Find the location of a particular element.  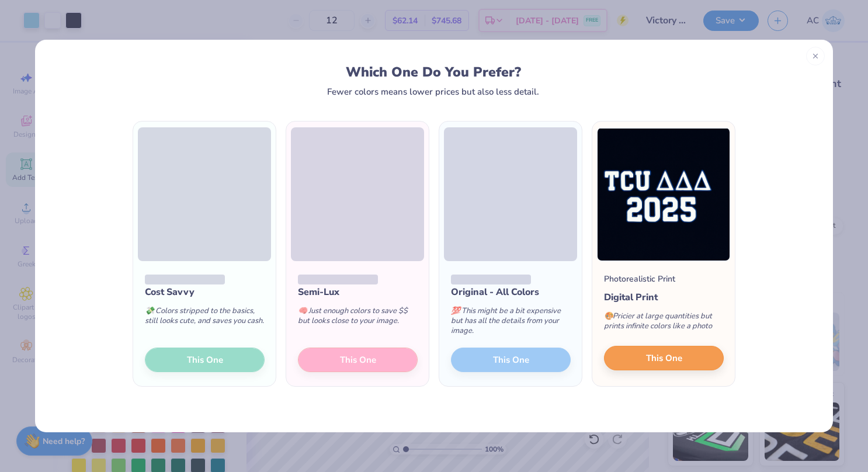

div: Original - All Colors is located at coordinates (511, 292).